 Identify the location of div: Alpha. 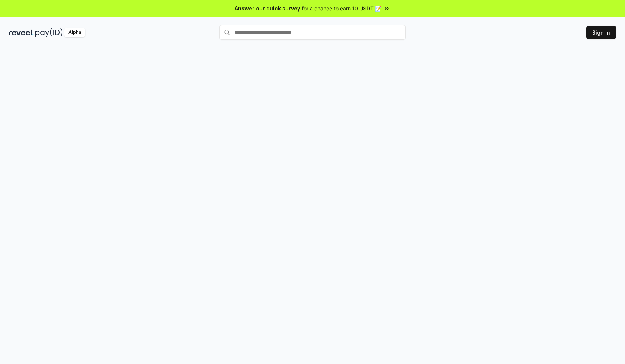
(75, 33).